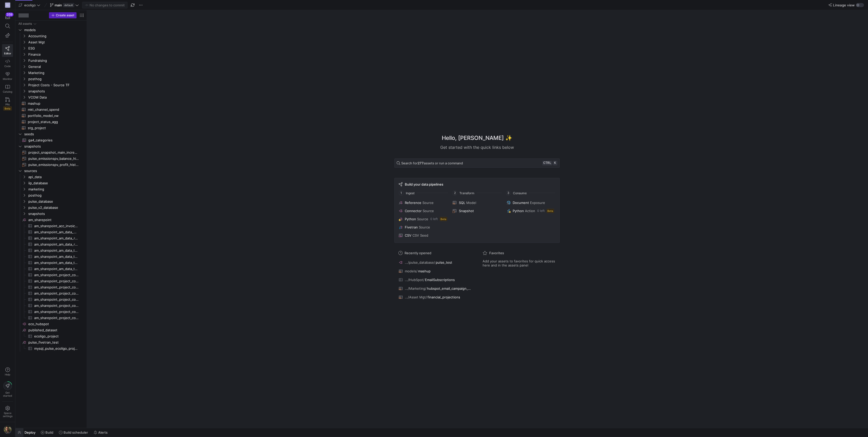  What do you see at coordinates (51, 238) in the screenshot?
I see `a: am_sharepoint_am_data_recorded_data_post_2024​​​​​​​​​` at bounding box center [51, 238].